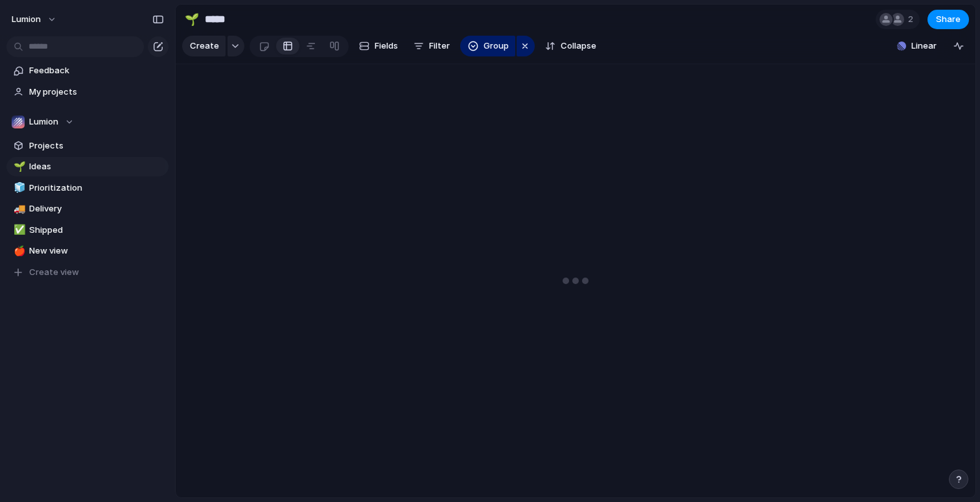 This screenshot has width=980, height=502. What do you see at coordinates (87, 230) in the screenshot?
I see `a: ✅Shipped` at bounding box center [87, 230].